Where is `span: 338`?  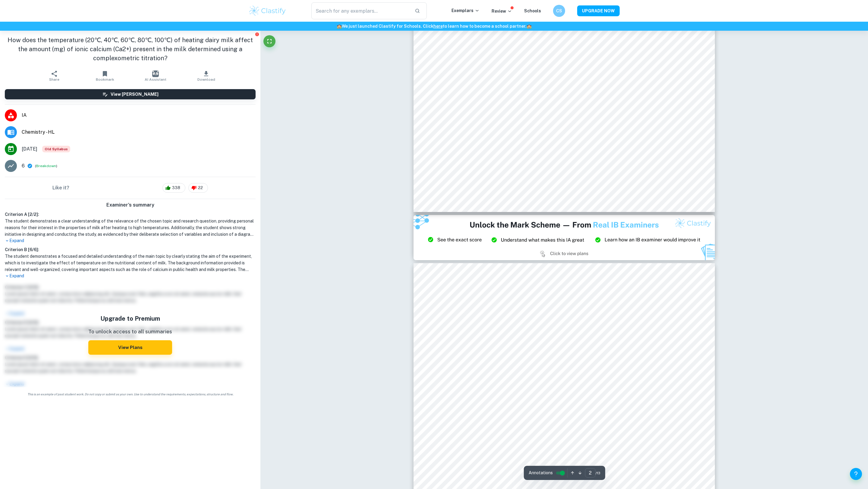
span: 338 is located at coordinates (176, 188).